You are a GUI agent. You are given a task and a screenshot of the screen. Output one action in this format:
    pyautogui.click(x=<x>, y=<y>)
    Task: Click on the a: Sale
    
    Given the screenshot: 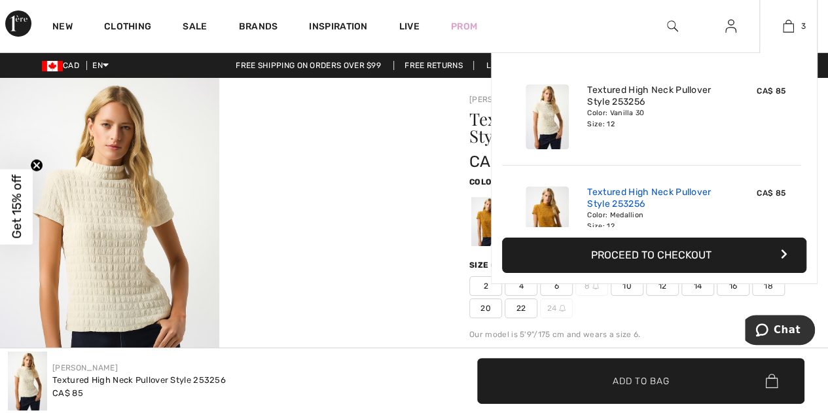 What is the action you would take?
    pyautogui.click(x=195, y=28)
    